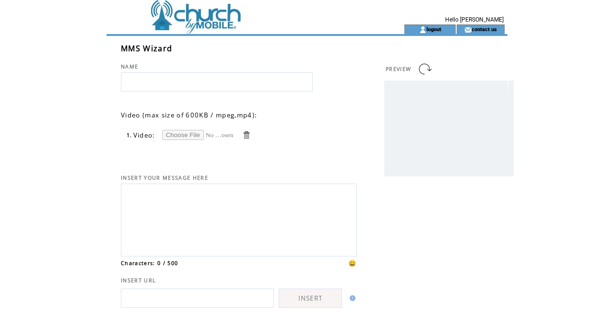 Image resolution: width=614 pixels, height=325 pixels. What do you see at coordinates (129, 67) in the screenshot?
I see `span: NAME` at bounding box center [129, 67].